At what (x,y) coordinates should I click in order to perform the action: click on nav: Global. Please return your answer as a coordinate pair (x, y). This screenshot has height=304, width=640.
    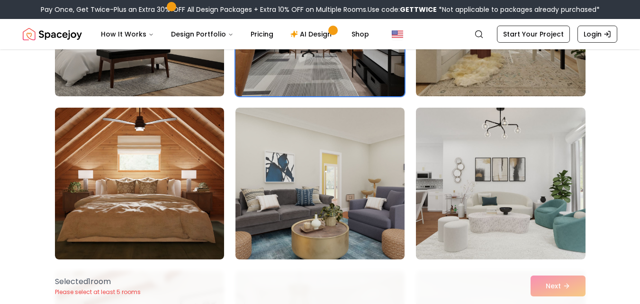
    Looking at the image, I should click on (320, 34).